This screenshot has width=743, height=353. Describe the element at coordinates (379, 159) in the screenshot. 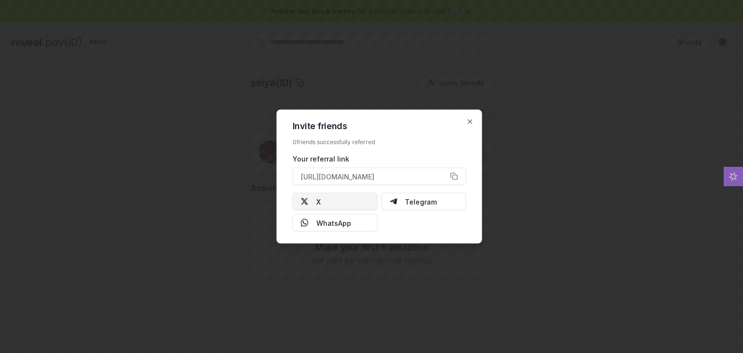

I see `div: Your referral link` at that location.